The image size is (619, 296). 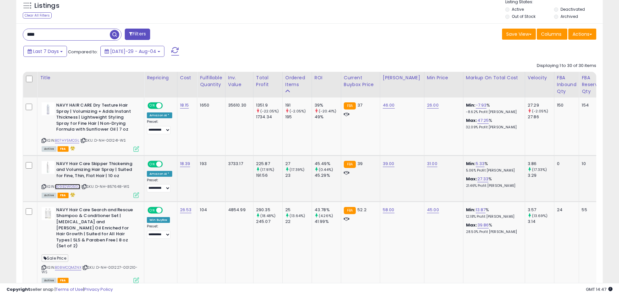 What do you see at coordinates (152, 164) in the screenshot?
I see `span: ON` at bounding box center [152, 164].